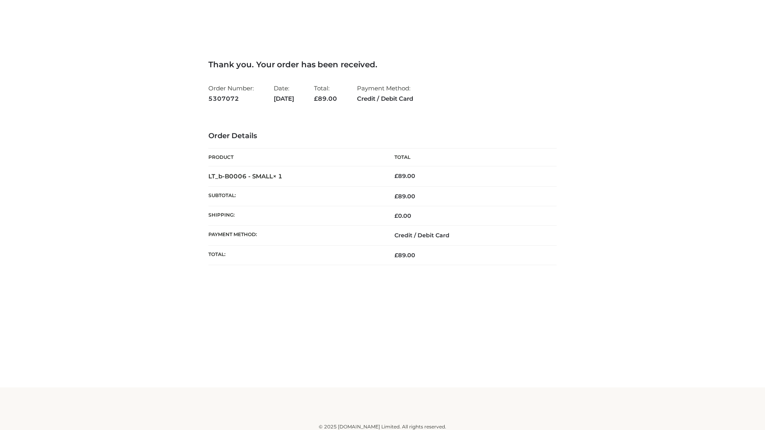 The height and width of the screenshot is (430, 765). What do you see at coordinates (295, 255) in the screenshot?
I see `th: Total:` at bounding box center [295, 255].